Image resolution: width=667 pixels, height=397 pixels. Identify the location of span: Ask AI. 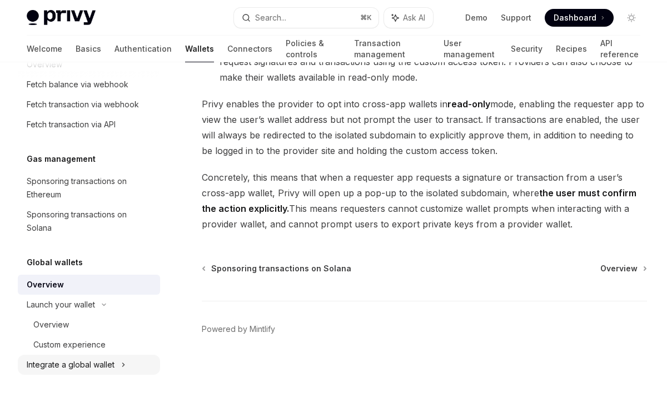
(414, 18).